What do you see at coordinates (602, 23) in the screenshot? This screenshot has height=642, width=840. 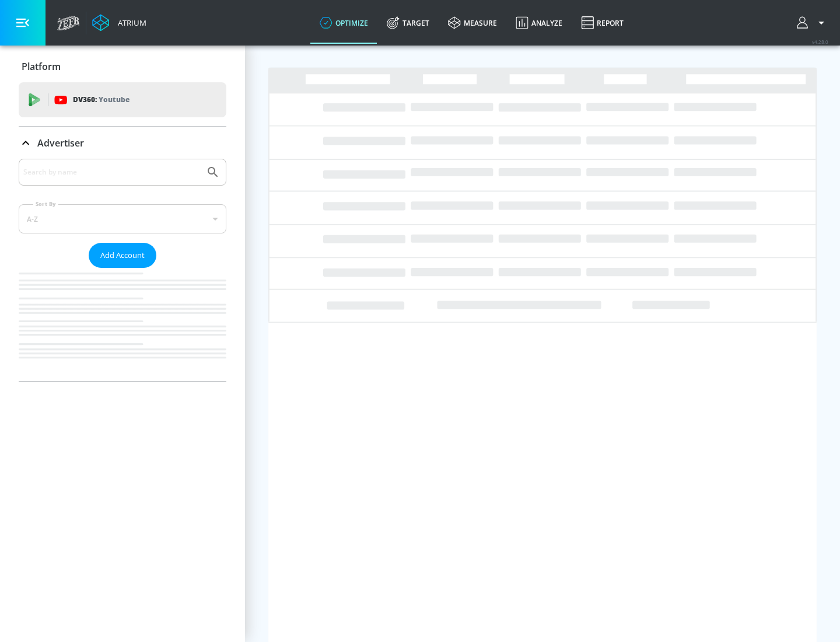 I see `a: Report` at bounding box center [602, 23].